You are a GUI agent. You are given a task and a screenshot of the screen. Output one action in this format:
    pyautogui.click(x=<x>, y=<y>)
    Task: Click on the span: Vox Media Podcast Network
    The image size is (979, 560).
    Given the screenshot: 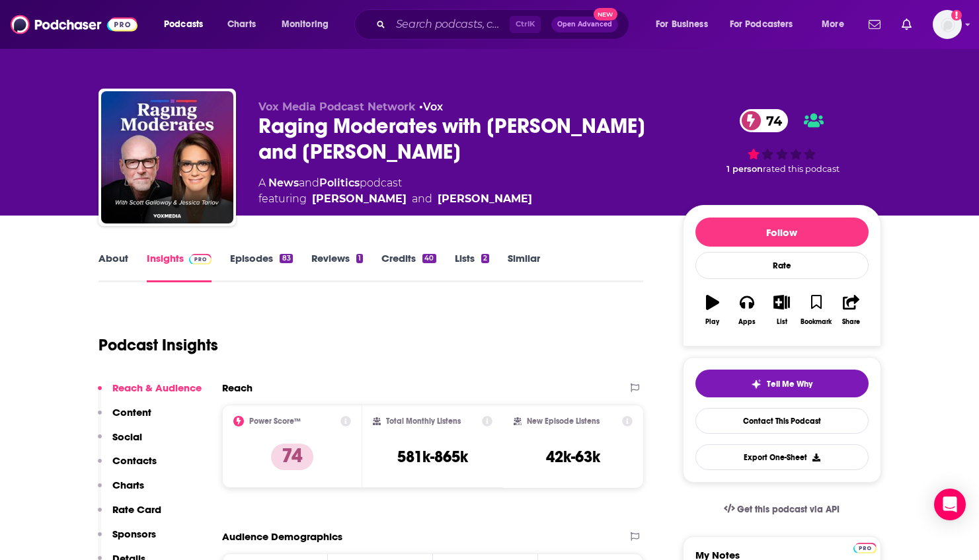 What is the action you would take?
    pyautogui.click(x=338, y=107)
    